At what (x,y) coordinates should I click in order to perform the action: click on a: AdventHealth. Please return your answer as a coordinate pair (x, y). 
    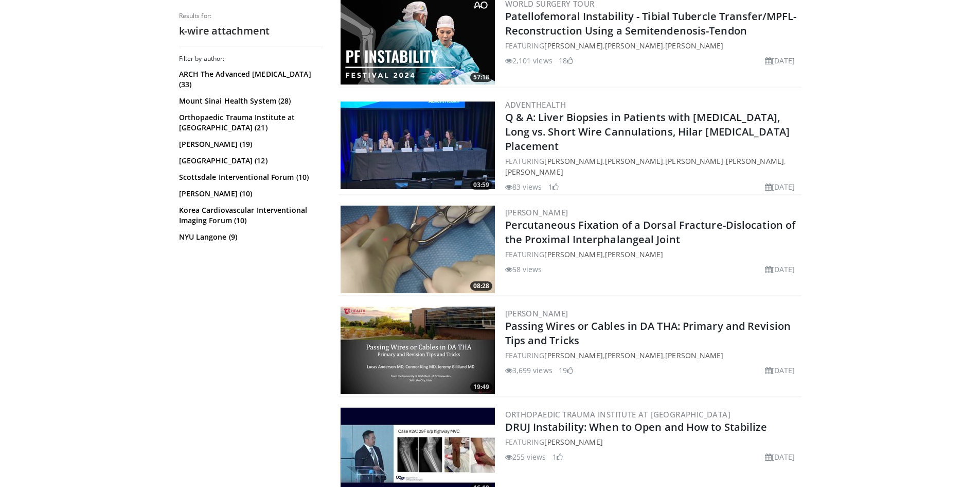
    Looking at the image, I should click on (536, 104).